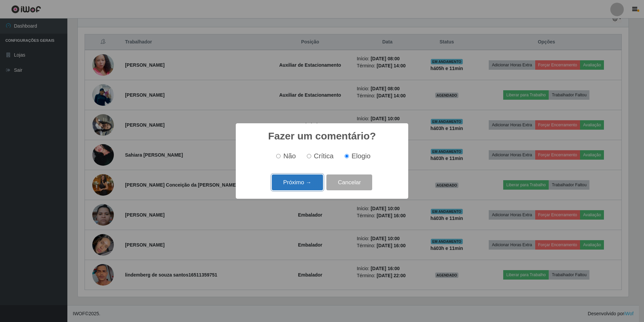  I want to click on input: Não, so click(279, 156).